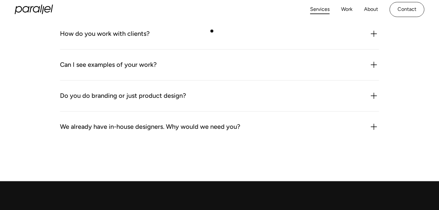 This screenshot has height=210, width=439. Describe the element at coordinates (407, 9) in the screenshot. I see `a: Contact` at that location.